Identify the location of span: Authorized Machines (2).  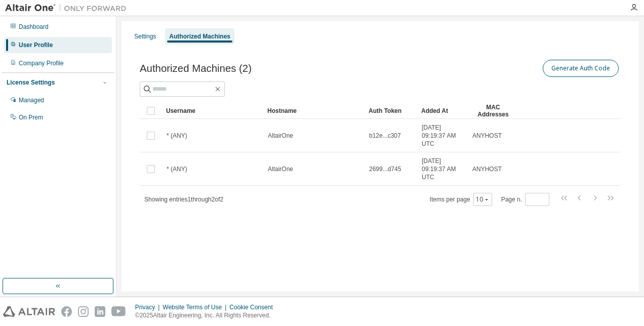
(195, 69).